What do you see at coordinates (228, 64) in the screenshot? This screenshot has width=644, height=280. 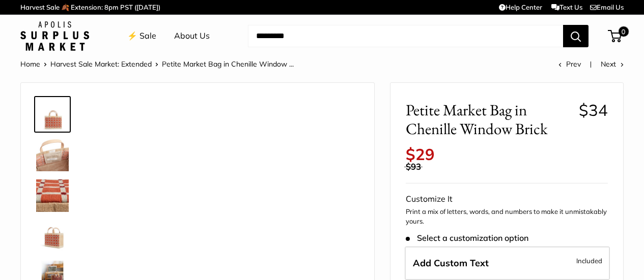 I see `span: Petite Market Bag in Chenille Window ...` at bounding box center [228, 64].